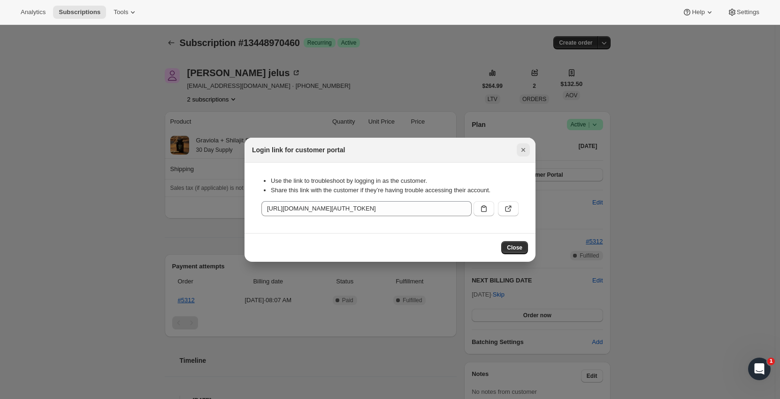 This screenshot has width=780, height=399. I want to click on button: Subscriptions, so click(79, 12).